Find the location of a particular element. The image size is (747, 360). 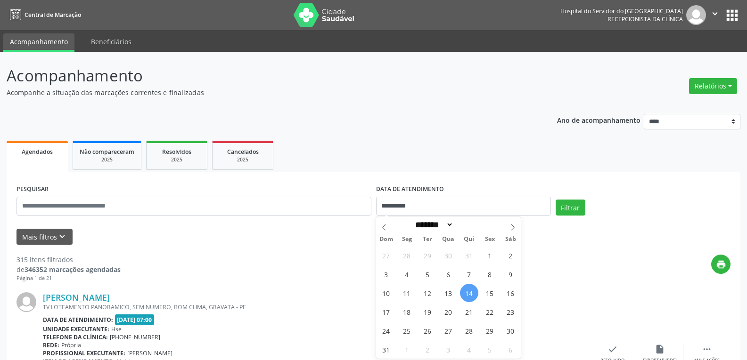

span: Sex is located at coordinates (490, 239).